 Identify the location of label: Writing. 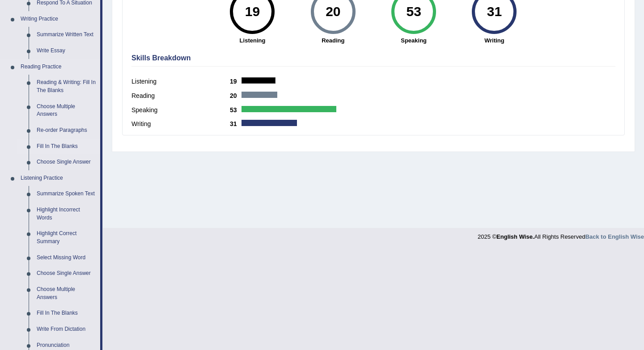
(180, 124).